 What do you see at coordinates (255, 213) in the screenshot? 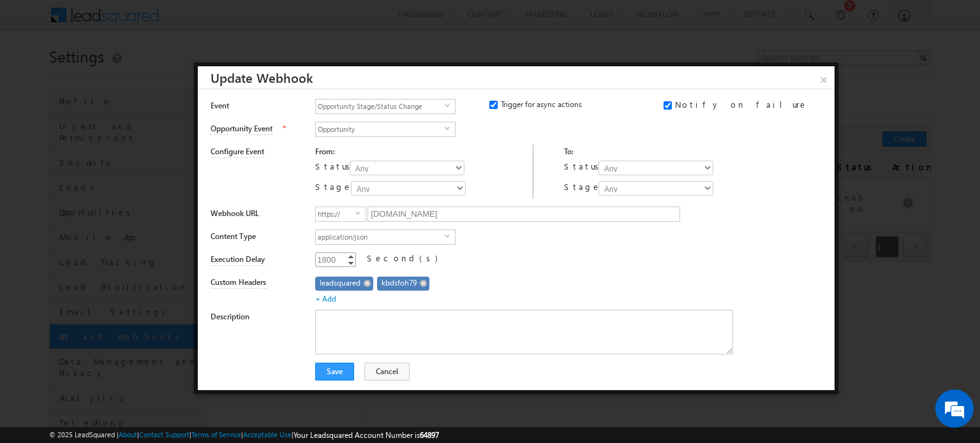
I see `label: Webhook URL` at bounding box center [255, 213].